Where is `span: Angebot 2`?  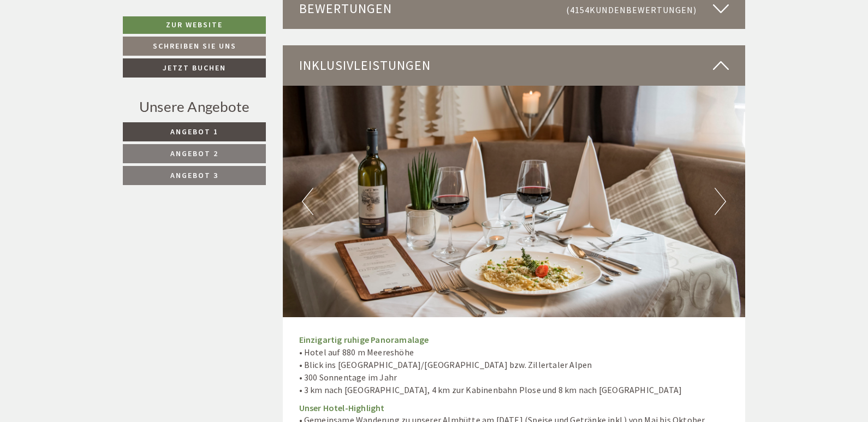
span: Angebot 2 is located at coordinates (195, 154).